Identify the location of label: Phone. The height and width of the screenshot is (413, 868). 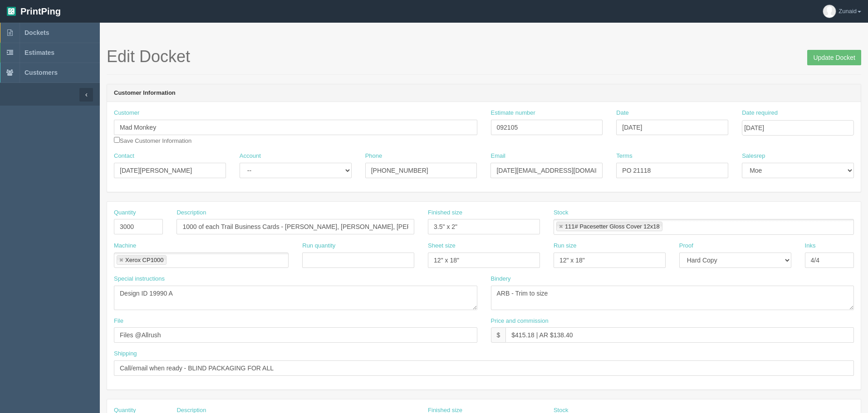
(374, 156).